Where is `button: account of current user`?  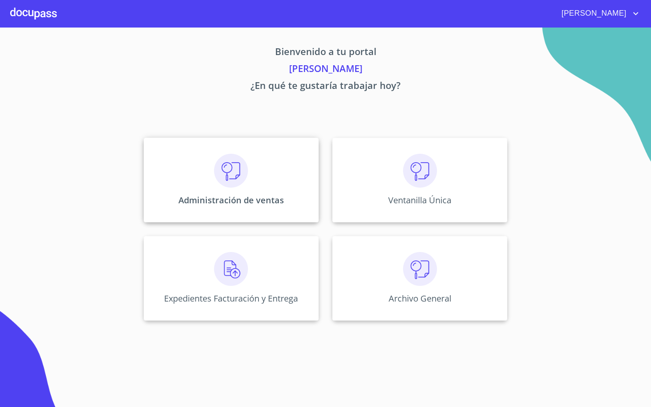 button: account of current user is located at coordinates (598, 14).